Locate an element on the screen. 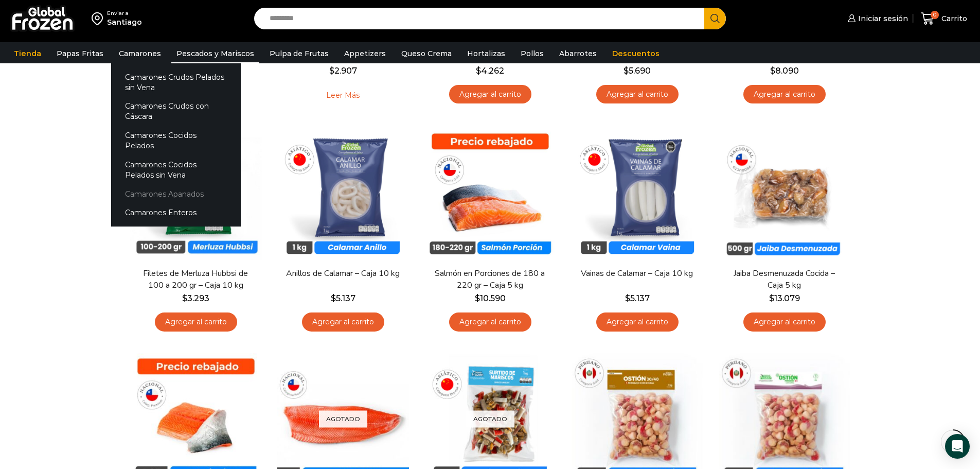 The image size is (980, 469). a: Jaiba Desmenuzada Cocida – Caja 5 kg is located at coordinates (784, 279).